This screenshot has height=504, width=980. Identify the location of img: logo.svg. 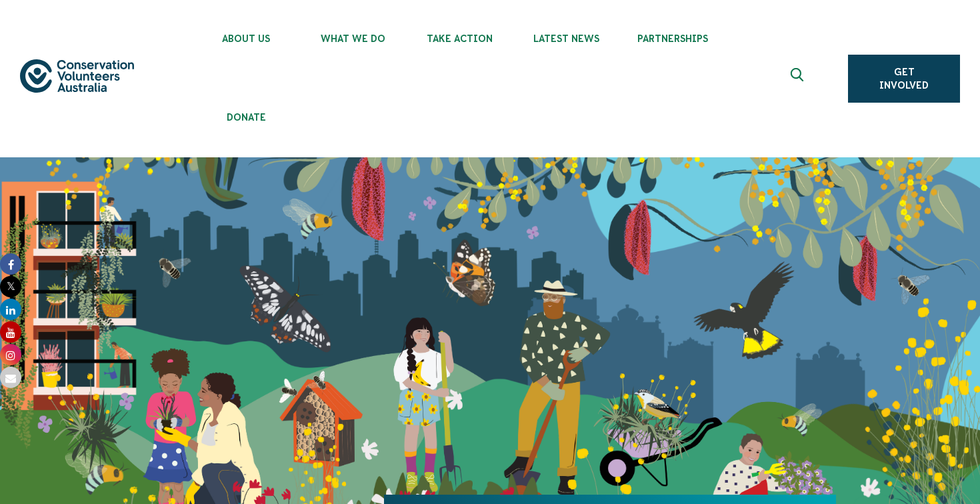
(76, 76).